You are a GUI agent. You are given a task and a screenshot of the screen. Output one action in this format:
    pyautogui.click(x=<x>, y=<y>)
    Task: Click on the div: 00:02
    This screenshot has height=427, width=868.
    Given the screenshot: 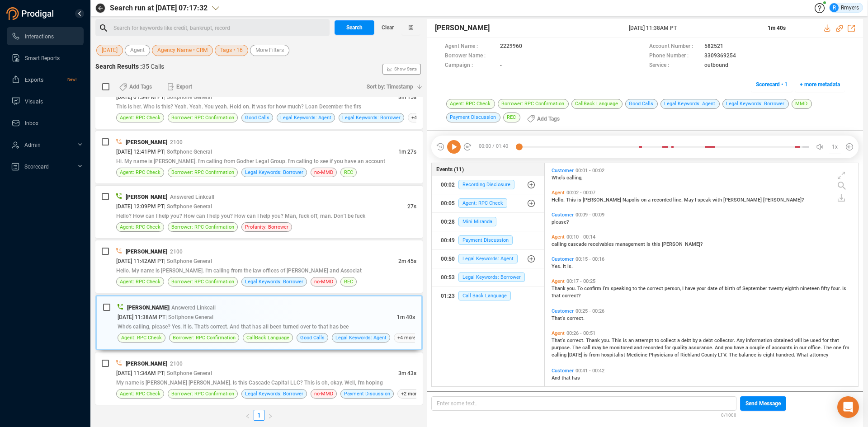 What is the action you would take?
    pyautogui.click(x=448, y=184)
    